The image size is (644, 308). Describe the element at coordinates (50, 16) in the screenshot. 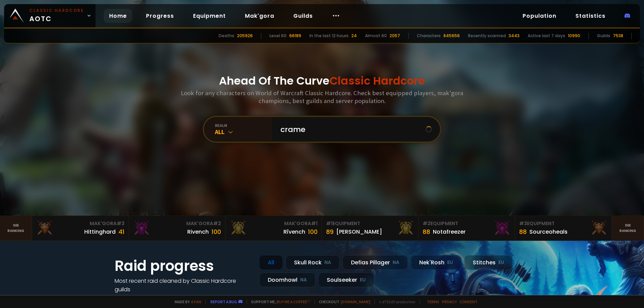

I see `a: Classic HardcoreAOTC` at that location.